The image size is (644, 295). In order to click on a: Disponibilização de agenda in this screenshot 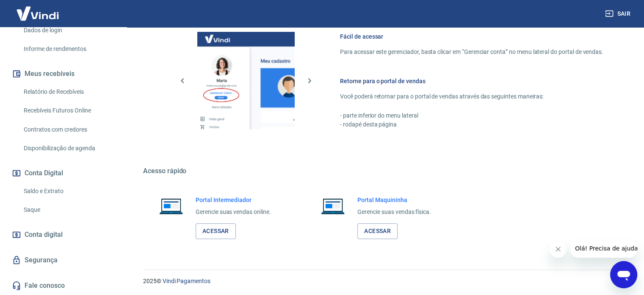, I will do `click(68, 148)`.